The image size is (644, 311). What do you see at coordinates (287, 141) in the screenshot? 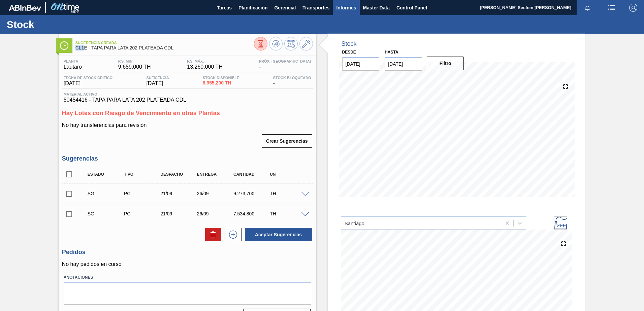
I see `button: Crear Sugerencias` at bounding box center [287, 141].